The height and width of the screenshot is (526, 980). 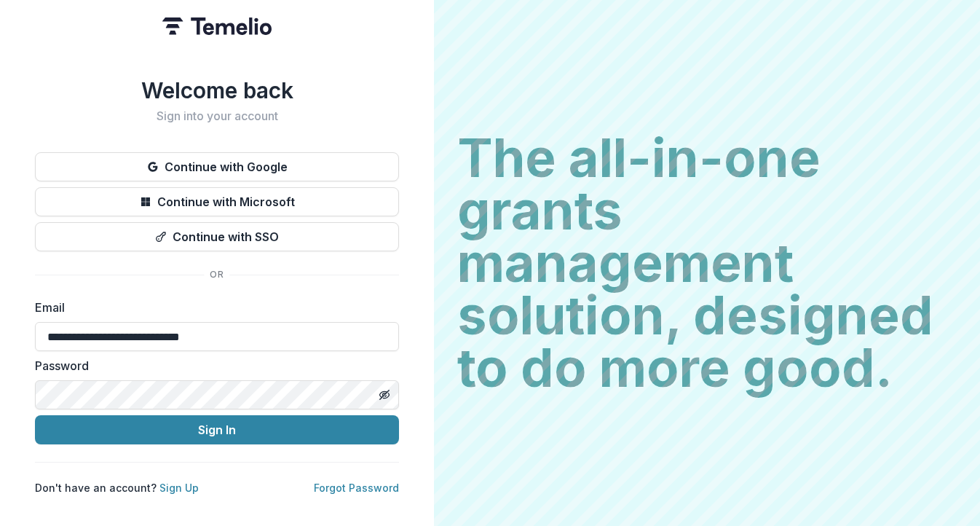 What do you see at coordinates (217, 167) in the screenshot?
I see `button: Continue with Google` at bounding box center [217, 167].